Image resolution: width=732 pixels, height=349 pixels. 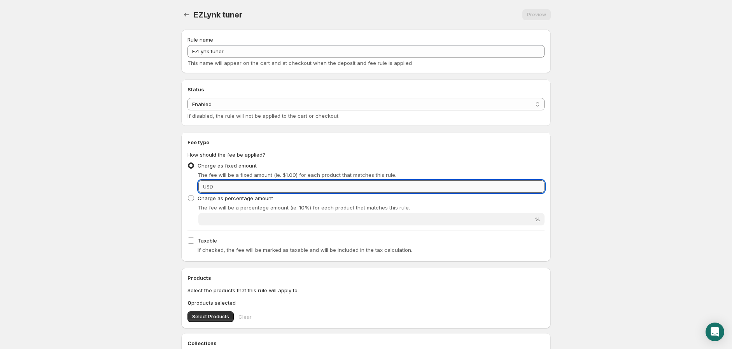 What do you see at coordinates (218, 15) in the screenshot?
I see `span: EZLynk tuner` at bounding box center [218, 15].